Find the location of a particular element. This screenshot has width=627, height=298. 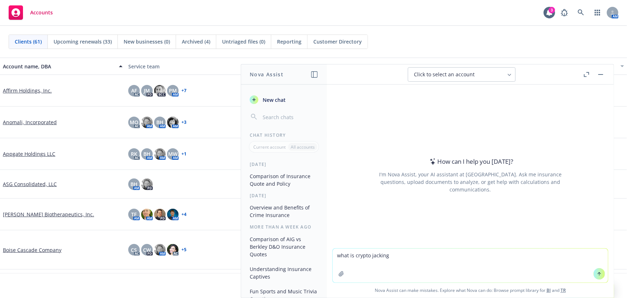

span: Customer Directory is located at coordinates (338, 41).